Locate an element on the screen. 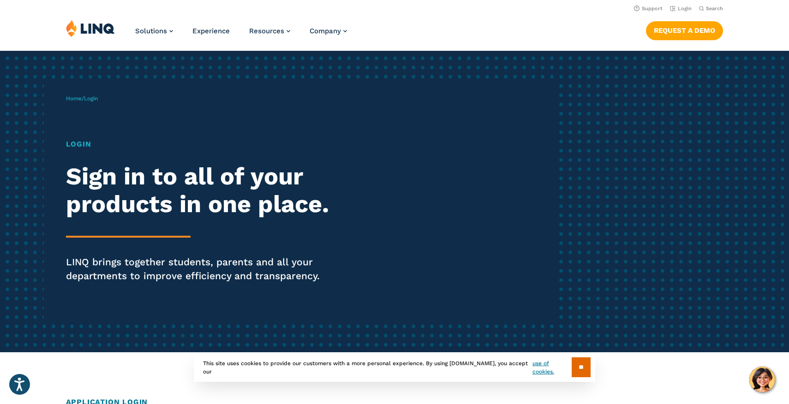 The height and width of the screenshot is (404, 789). span: Resources is located at coordinates (267, 31).